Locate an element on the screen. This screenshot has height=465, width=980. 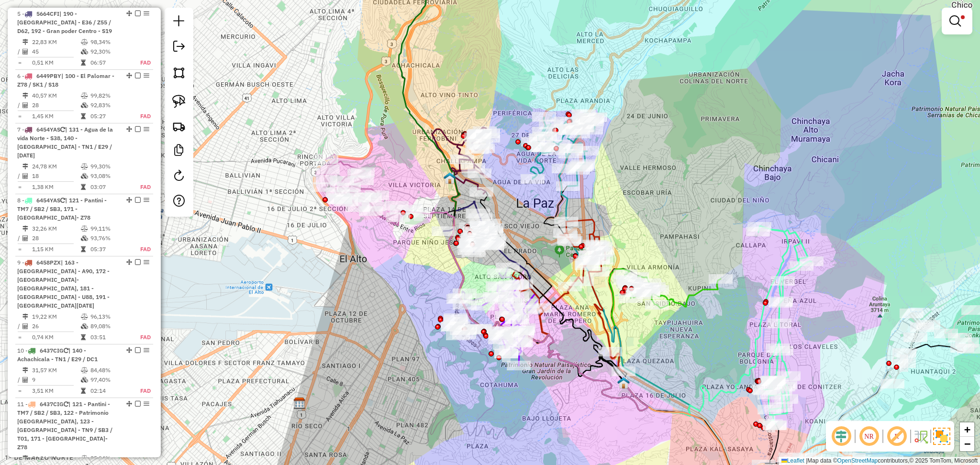
td: 19,22 KM is located at coordinates (56, 317).